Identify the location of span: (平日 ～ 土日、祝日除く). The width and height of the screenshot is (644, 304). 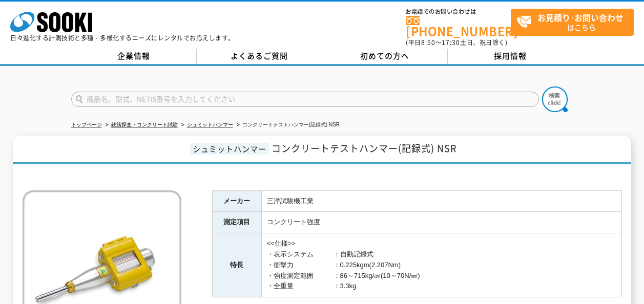
(456, 42).